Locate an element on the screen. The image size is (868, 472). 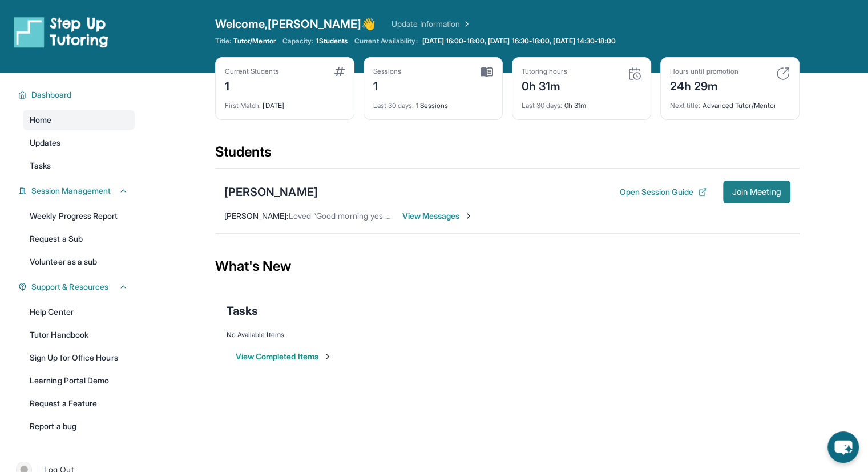
button: chat-button is located at coordinates (843, 447).